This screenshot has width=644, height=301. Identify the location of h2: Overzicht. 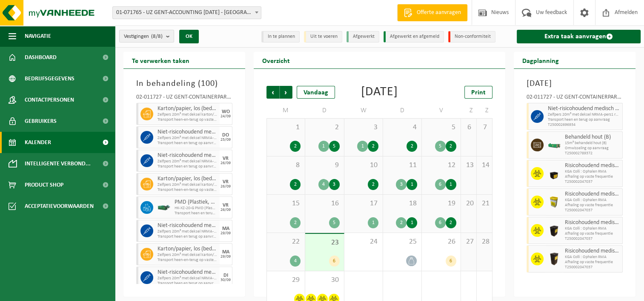
(276, 60).